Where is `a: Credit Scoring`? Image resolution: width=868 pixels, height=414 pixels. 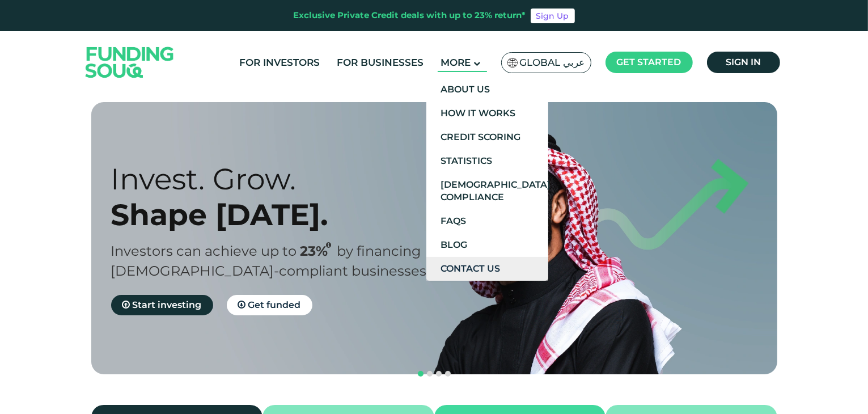
a: Credit Scoring is located at coordinates (487, 137).